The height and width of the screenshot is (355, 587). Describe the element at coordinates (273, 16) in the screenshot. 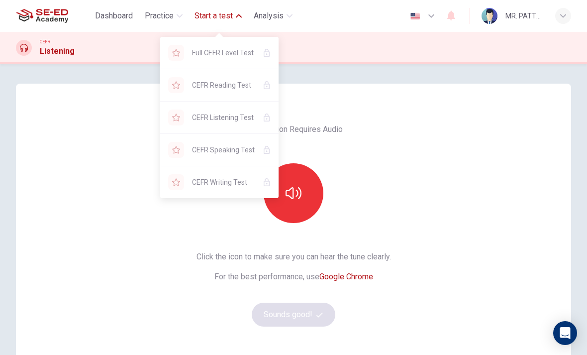

I see `button: Analysis` at that location.